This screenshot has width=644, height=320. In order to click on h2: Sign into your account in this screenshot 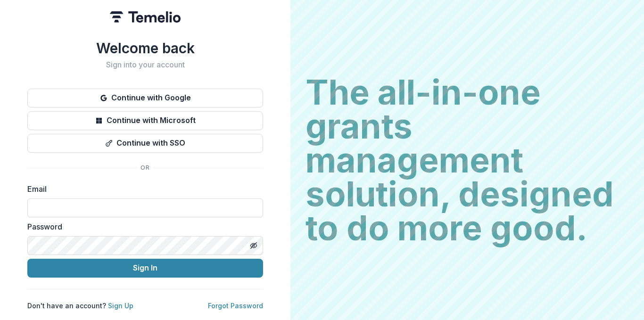, I will do `click(145, 65)`.